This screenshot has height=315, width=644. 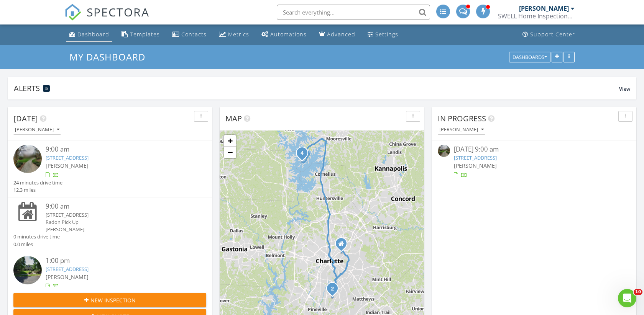 What do you see at coordinates (46, 89) in the screenshot?
I see `span: 5` at bounding box center [46, 89].